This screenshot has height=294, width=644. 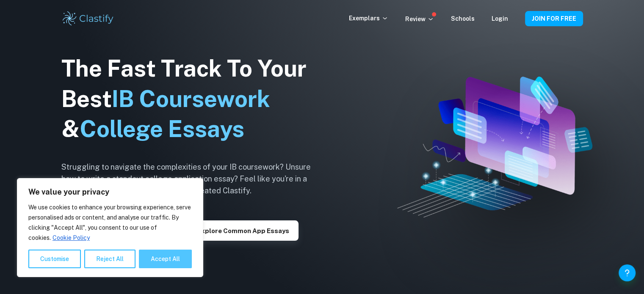 I want to click on p: Review, so click(x=419, y=19).